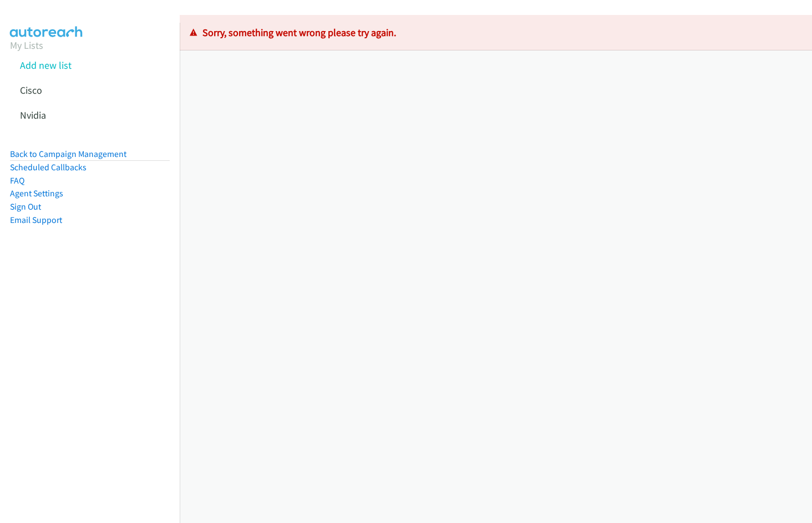 This screenshot has height=523, width=812. Describe the element at coordinates (17, 180) in the screenshot. I see `a: FAQ` at that location.